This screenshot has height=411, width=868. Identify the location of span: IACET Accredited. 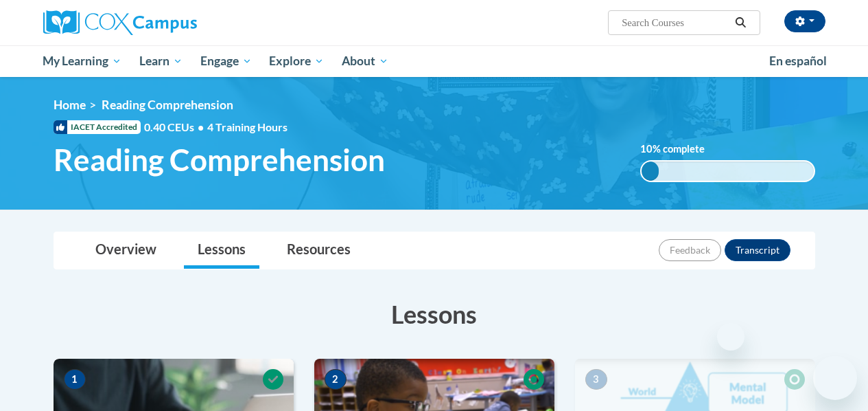
(97, 127).